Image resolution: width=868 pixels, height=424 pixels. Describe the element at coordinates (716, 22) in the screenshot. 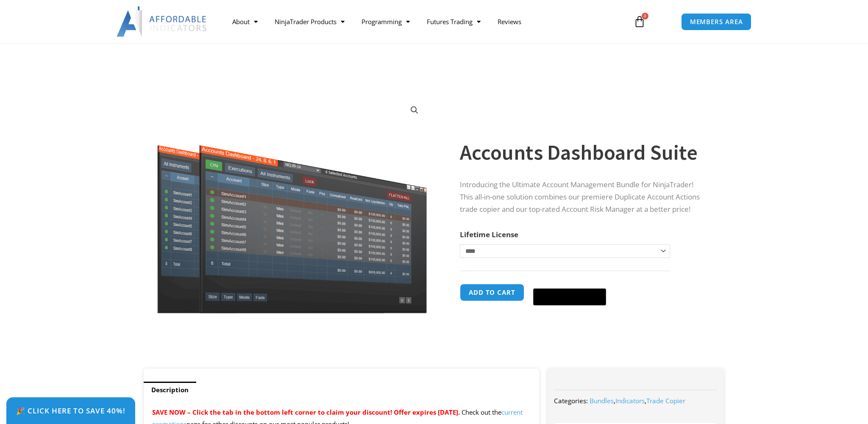

I see `span: MEMBERS AREA` at that location.